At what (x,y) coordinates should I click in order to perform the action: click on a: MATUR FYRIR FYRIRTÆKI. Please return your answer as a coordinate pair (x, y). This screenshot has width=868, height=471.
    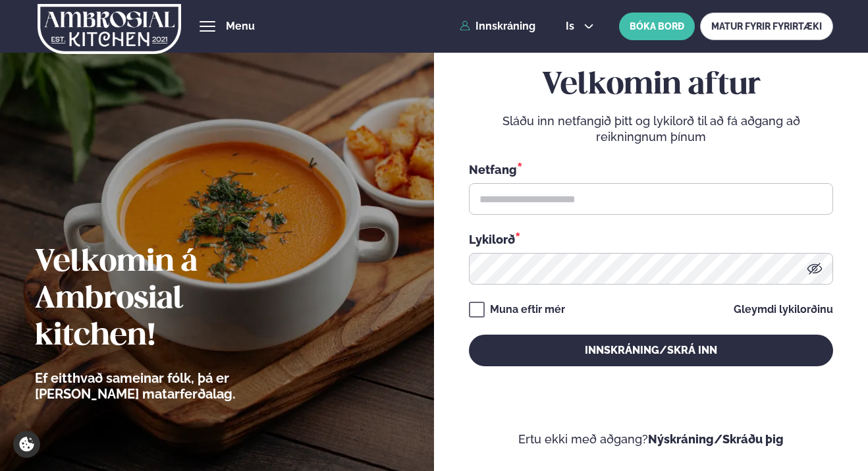
    Looking at the image, I should click on (767, 26).